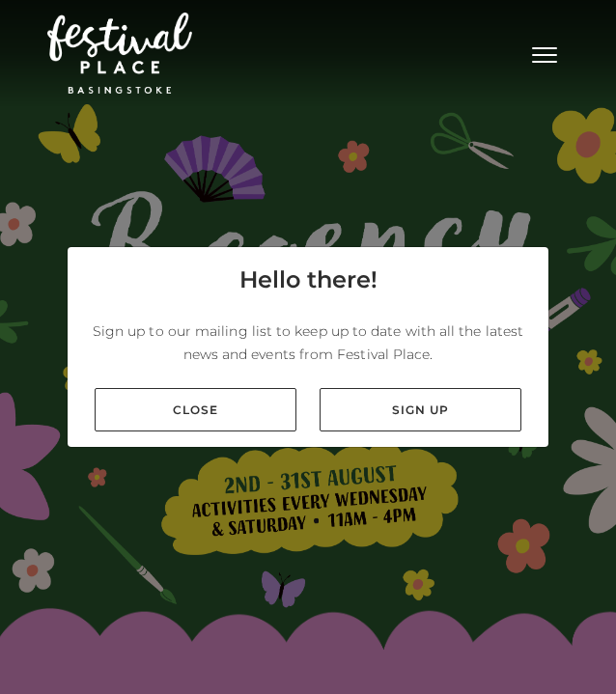  What do you see at coordinates (195, 409) in the screenshot?
I see `a: Close` at bounding box center [195, 409].